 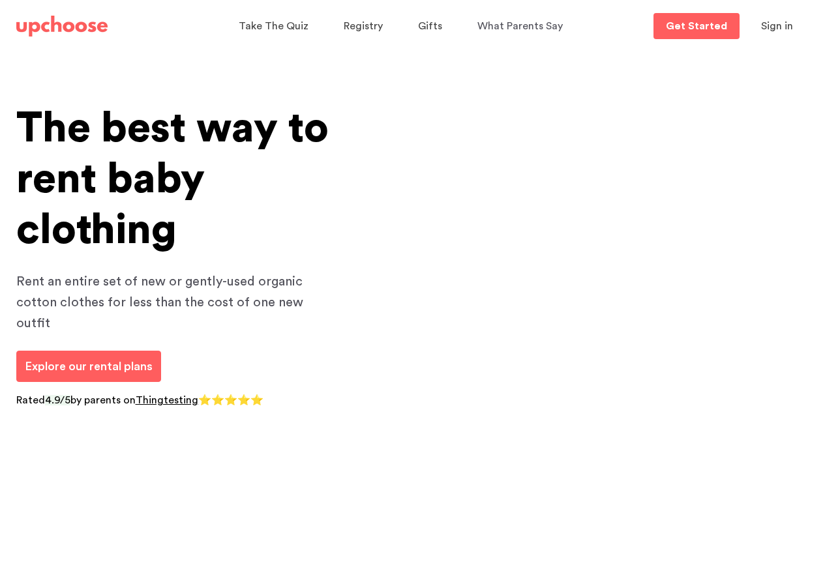 What do you see at coordinates (173, 303) in the screenshot?
I see `p: Rent an entire set of new or gently-used organic cotton clothes for less than the cost of one new...` at bounding box center [173, 303].